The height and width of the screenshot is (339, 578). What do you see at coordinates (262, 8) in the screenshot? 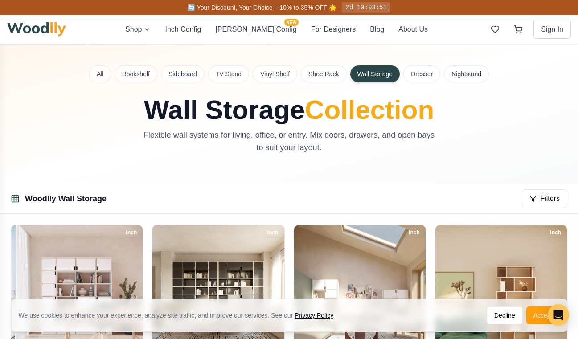
I see `span: 🔄 Your Discount, Your Choice – 10% to 35% OFF 🌟` at bounding box center [262, 8].